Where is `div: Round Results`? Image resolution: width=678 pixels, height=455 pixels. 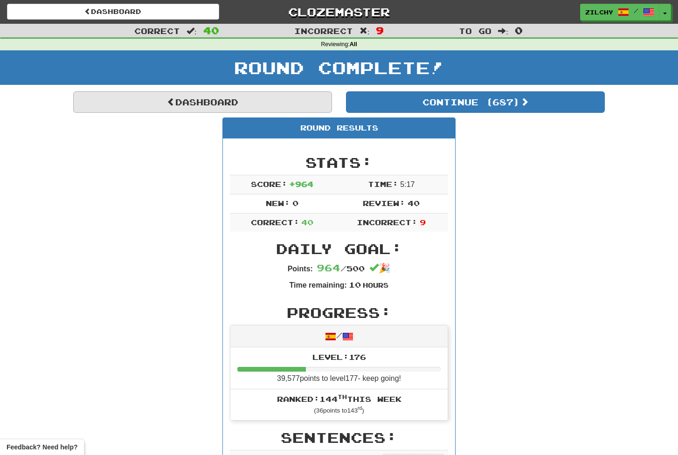
div: Round Results is located at coordinates (339, 128).